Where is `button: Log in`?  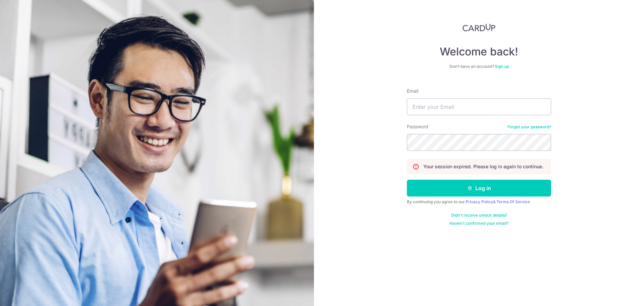 button: Log in is located at coordinates (479, 188).